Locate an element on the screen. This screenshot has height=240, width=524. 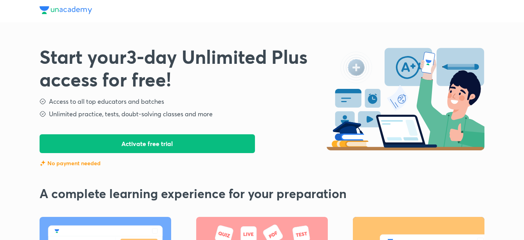
button: Activate free trial is located at coordinates (147, 144).